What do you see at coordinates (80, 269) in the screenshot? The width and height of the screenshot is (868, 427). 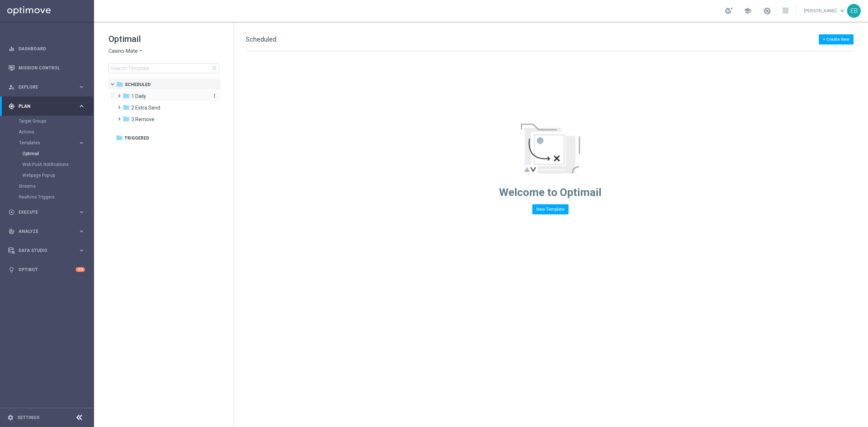 I see `div: +10` at bounding box center [80, 269].